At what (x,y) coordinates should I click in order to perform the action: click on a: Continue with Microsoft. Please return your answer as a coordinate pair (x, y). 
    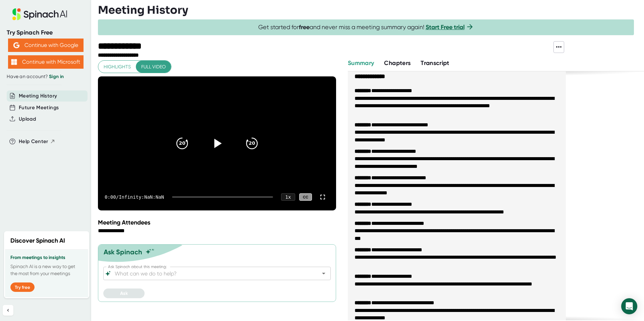
    Looking at the image, I should click on (46, 62).